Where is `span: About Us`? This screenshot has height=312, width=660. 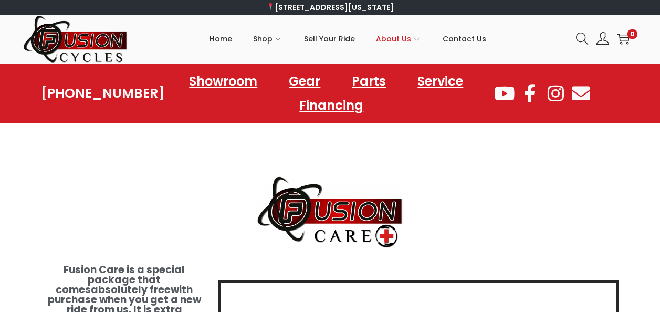 span: About Us is located at coordinates (394, 39).